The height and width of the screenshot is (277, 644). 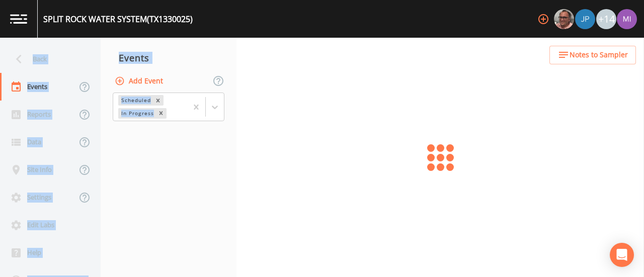 What do you see at coordinates (169, 58) in the screenshot?
I see `div: Events` at bounding box center [169, 58].